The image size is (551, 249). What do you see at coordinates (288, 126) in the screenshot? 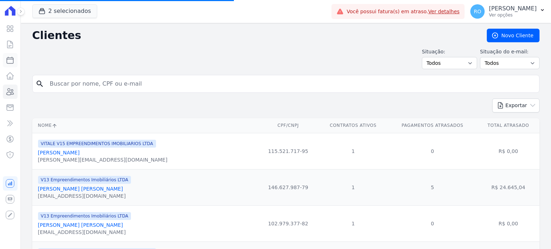
I see `th: CPF/CNPJ` at bounding box center [288, 126].